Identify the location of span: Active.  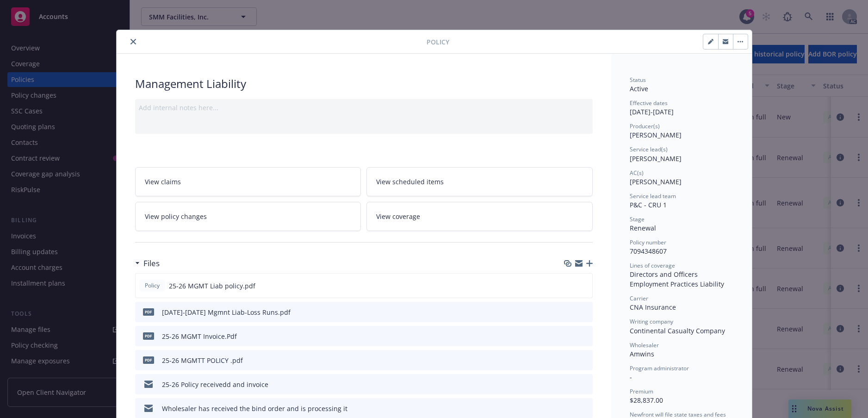
(639, 88).